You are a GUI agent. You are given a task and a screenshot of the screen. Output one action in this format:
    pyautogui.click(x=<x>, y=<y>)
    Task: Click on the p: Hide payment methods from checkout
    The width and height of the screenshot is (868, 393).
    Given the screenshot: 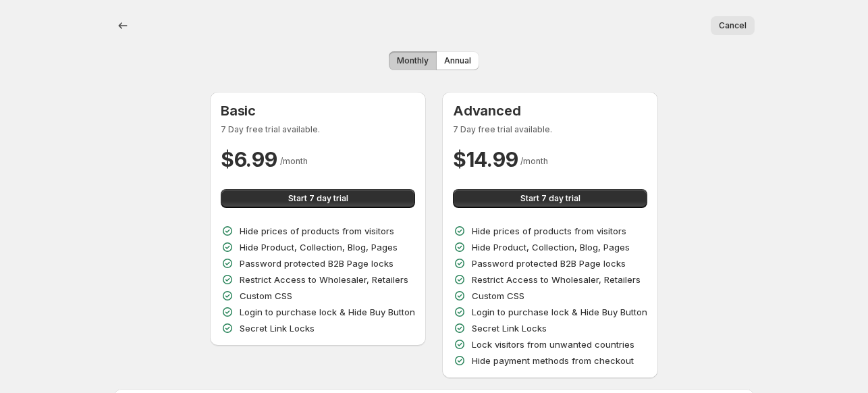 What is the action you would take?
    pyautogui.click(x=553, y=360)
    